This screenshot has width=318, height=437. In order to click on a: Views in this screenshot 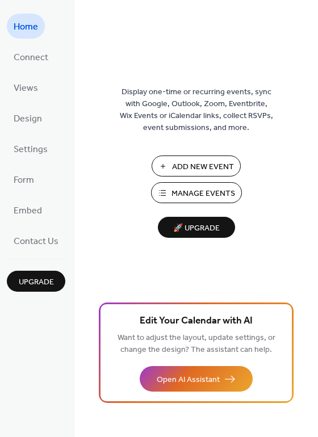, I will do `click(26, 87)`.